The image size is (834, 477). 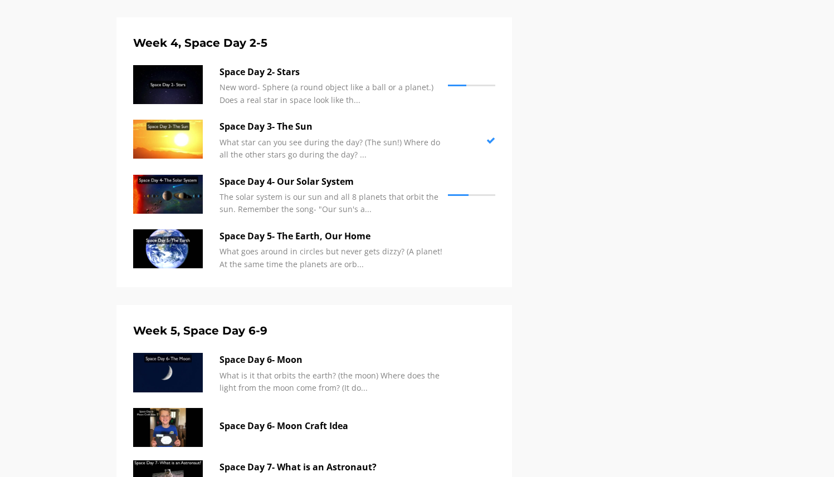 What do you see at coordinates (314, 428) in the screenshot?
I see `a: Space Day 6- Moon Craft Idea` at bounding box center [314, 428].